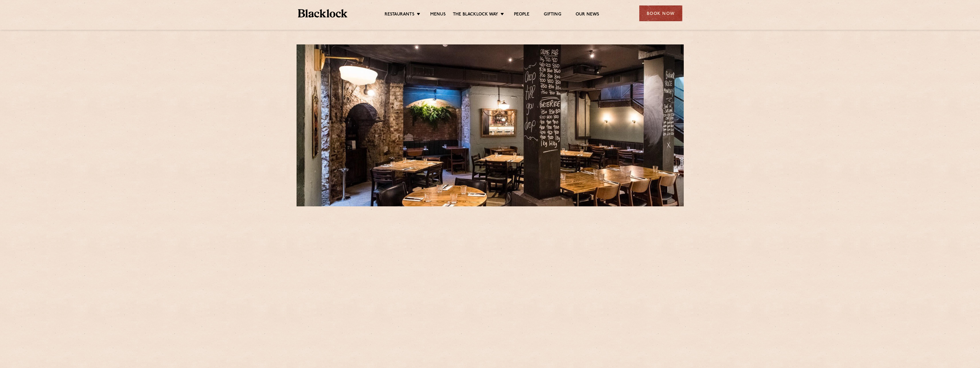  Describe the element at coordinates (661, 13) in the screenshot. I see `div: Book Now` at that location.